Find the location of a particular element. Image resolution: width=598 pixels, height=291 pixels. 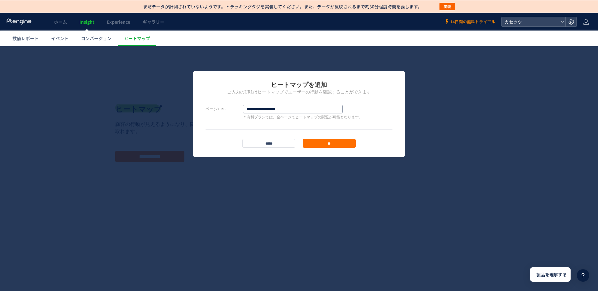

span: ホーム is located at coordinates (60, 22).